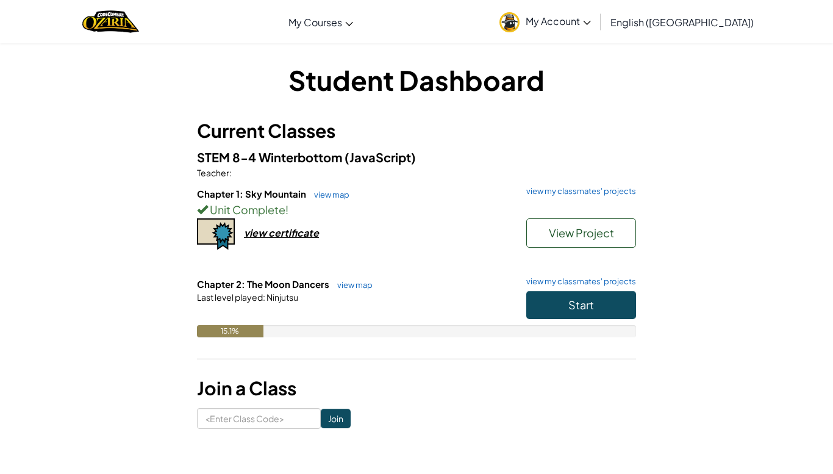 Image resolution: width=833 pixels, height=474 pixels. I want to click on button: Start, so click(581, 305).